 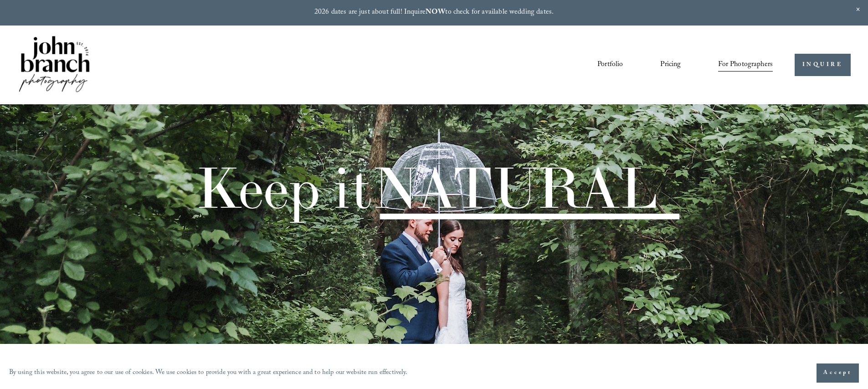 I want to click on img: John Branch IV Photography, so click(x=54, y=65).